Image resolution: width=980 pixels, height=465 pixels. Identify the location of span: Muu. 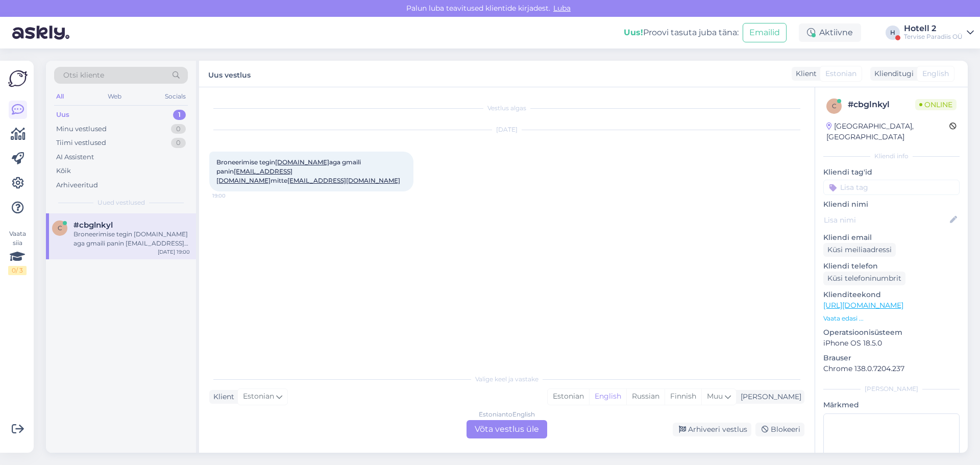
(715, 396).